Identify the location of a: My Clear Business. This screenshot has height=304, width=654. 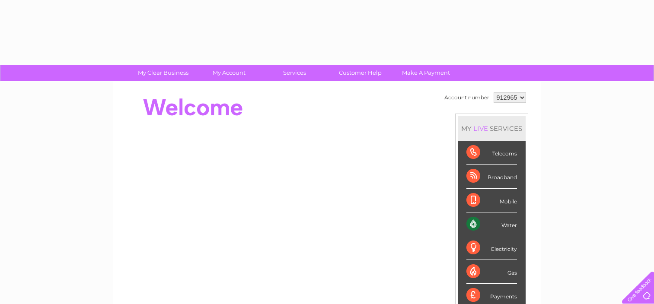
(163, 73).